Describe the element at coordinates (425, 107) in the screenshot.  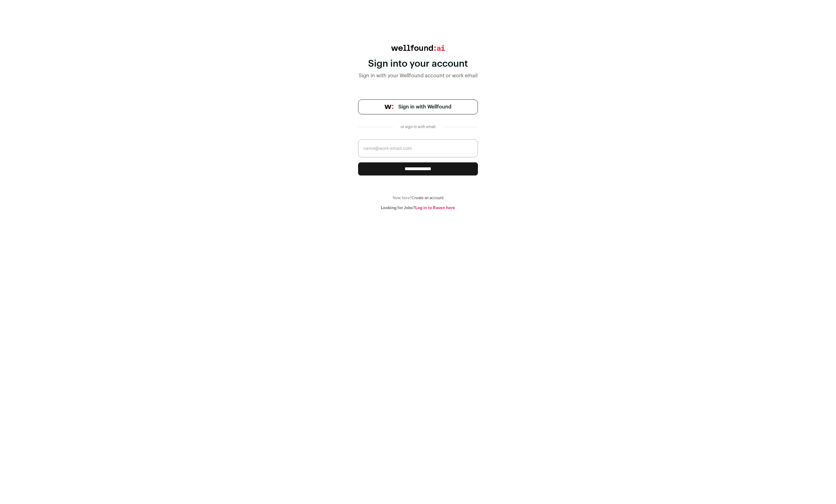
I see `span: Sign in with Wellfound` at that location.